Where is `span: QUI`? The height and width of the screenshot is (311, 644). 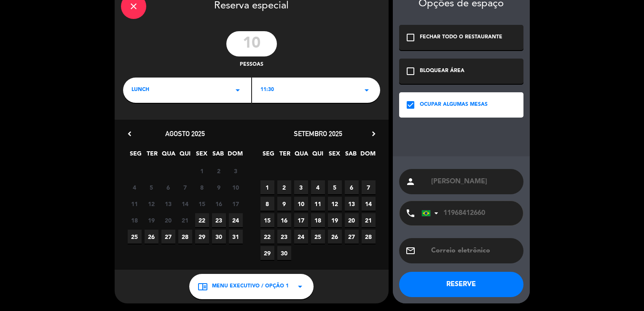
span: QUI is located at coordinates (185, 156).